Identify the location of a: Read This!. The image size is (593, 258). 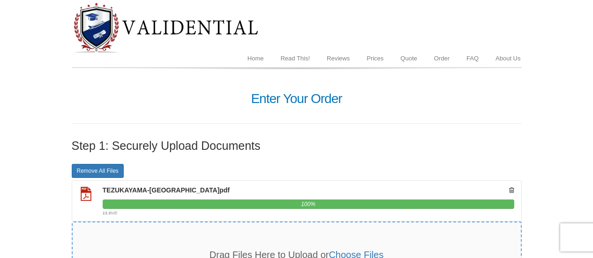
(295, 59).